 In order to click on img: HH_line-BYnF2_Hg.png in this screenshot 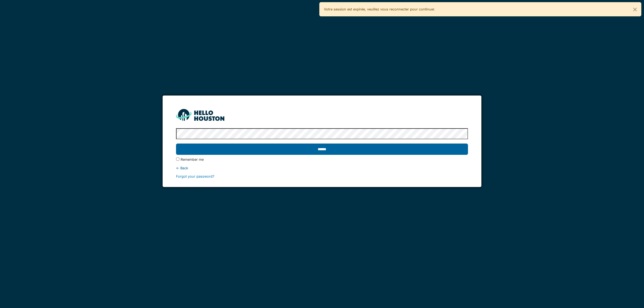, I will do `click(200, 114)`.